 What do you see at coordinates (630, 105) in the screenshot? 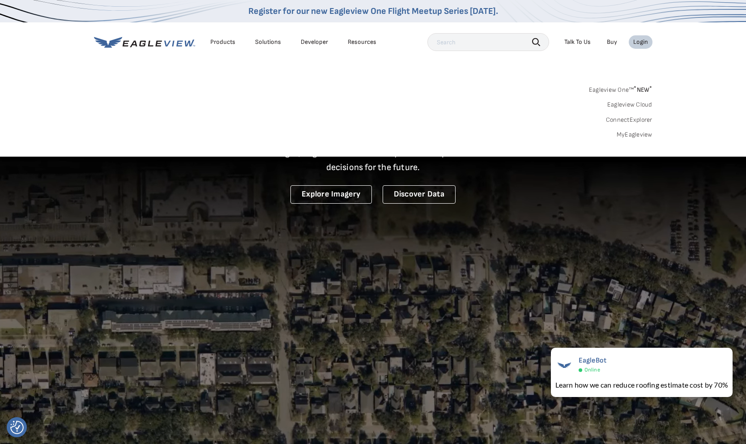
I see `a: Eagleview Cloud` at bounding box center [630, 105].